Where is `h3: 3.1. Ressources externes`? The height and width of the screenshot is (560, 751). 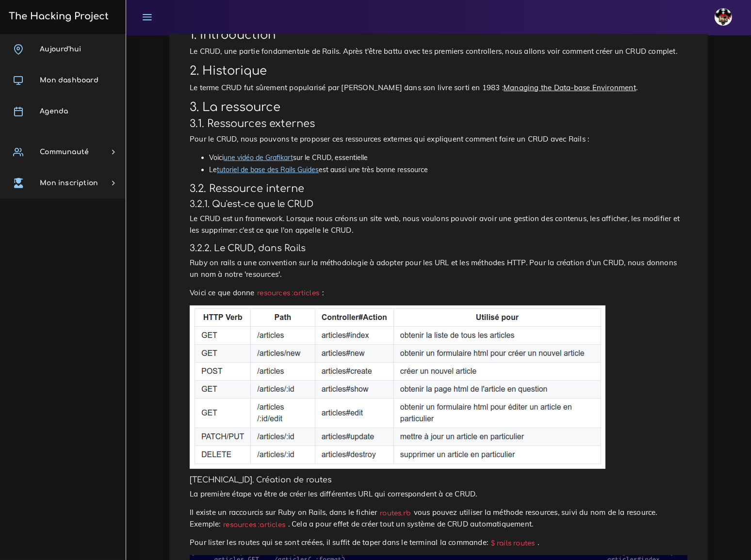
h3: 3.1. Ressources externes is located at coordinates (439, 124).